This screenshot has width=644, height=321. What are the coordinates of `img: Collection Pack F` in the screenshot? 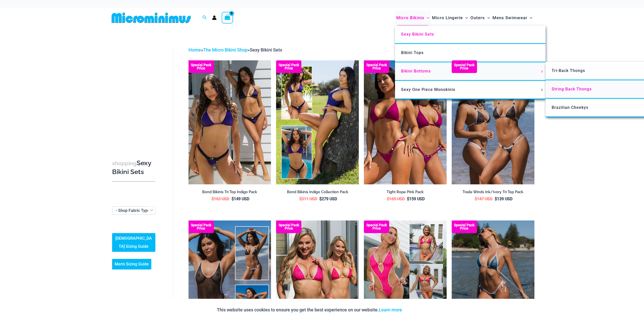 It's located at (405, 122).